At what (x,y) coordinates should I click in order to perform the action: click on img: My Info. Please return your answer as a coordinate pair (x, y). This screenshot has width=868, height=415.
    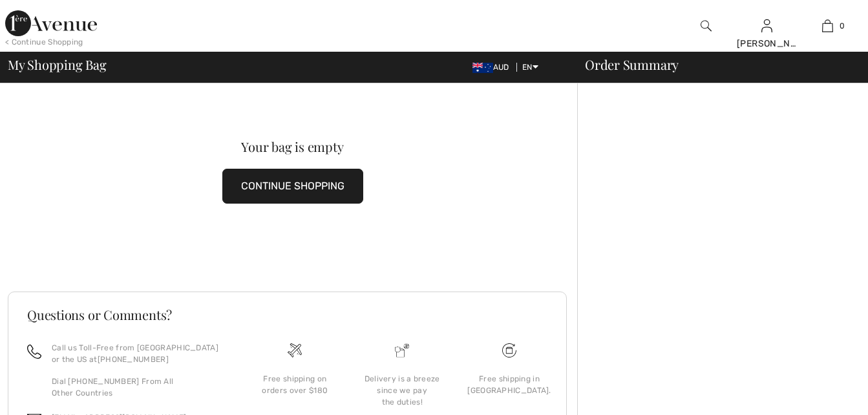
    Looking at the image, I should click on (766, 26).